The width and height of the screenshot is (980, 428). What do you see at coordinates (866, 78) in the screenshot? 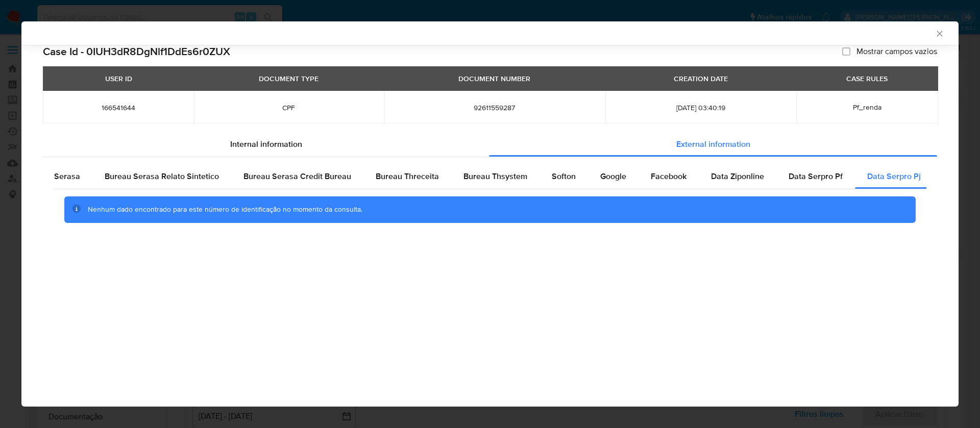
I see `div: CASE RULES` at bounding box center [866, 78].